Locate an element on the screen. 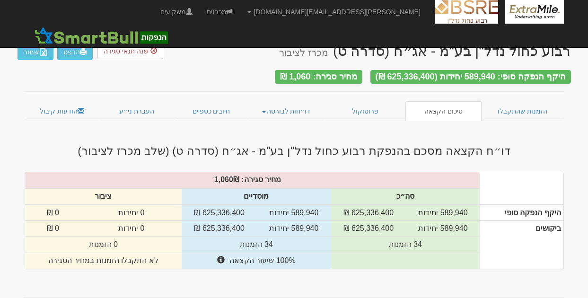  button: שמור is located at coordinates (35, 52).